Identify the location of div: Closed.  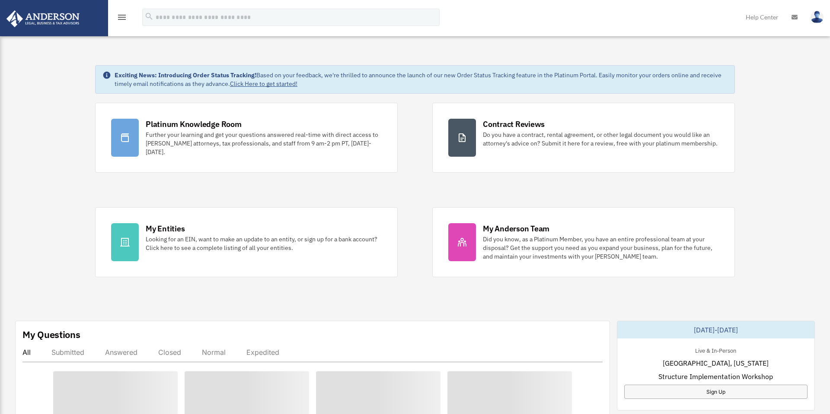
(169, 353).